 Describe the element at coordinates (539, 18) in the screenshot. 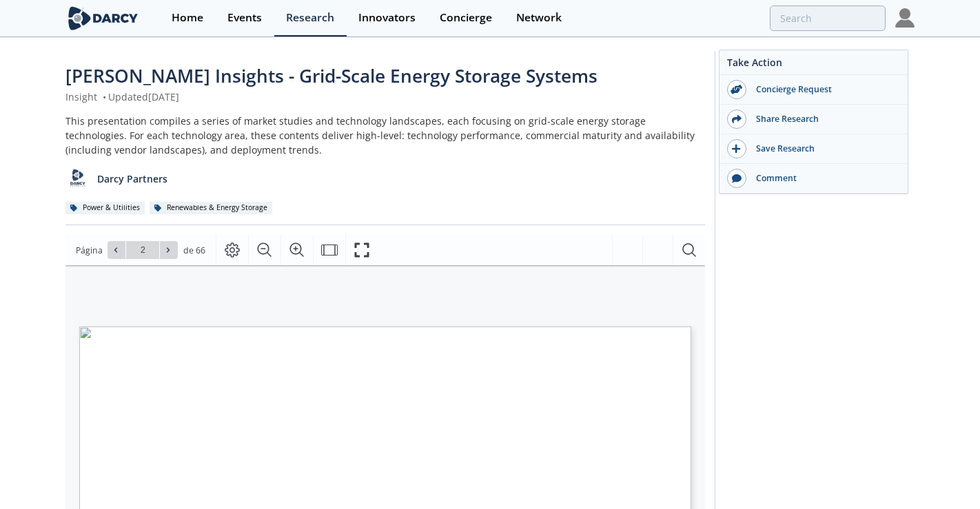

I see `div: Network` at that location.